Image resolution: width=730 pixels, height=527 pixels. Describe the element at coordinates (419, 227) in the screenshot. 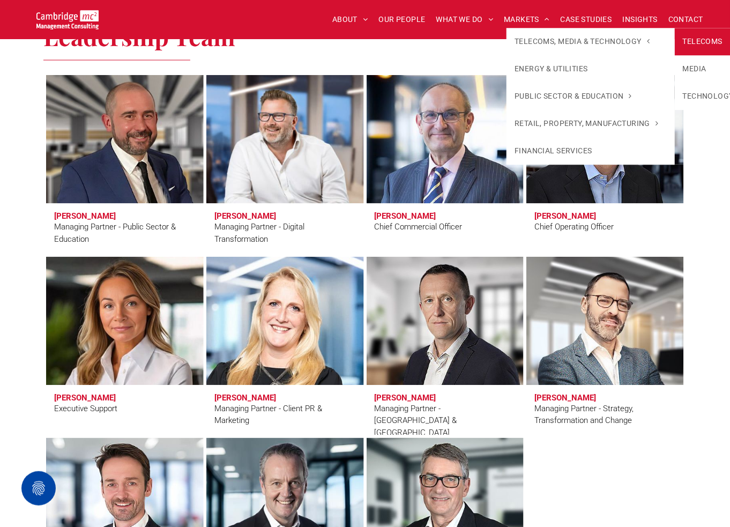

I see `div: Chief Commercial Officer` at that location.